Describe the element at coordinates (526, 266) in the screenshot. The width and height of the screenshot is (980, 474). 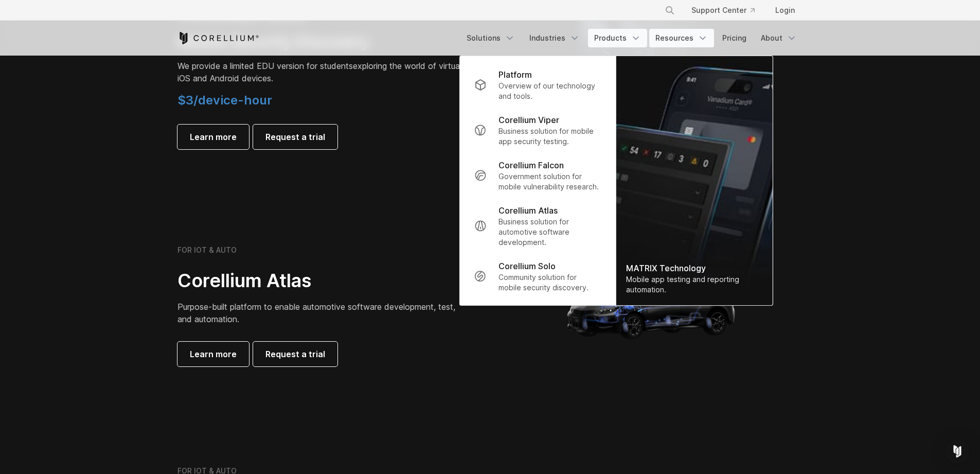
I see `p: Corellium Solo` at that location.